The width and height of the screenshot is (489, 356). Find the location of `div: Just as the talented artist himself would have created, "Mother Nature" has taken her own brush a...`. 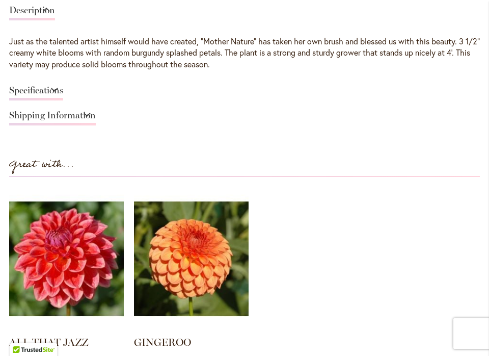

div: Just as the talented artist himself would have created, "Mother Nature" has taken her own brush a... is located at coordinates (245, 53).